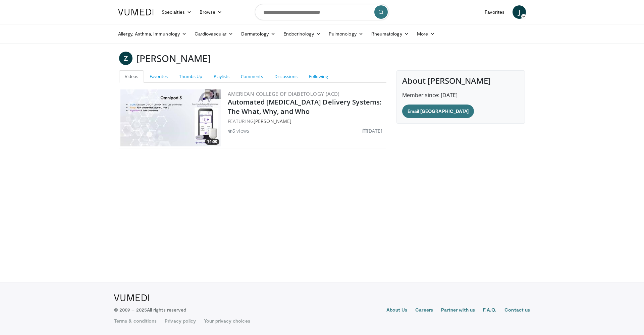 The width and height of the screenshot is (644, 335). What do you see at coordinates (131, 77) in the screenshot?
I see `a: Videos` at bounding box center [131, 77].